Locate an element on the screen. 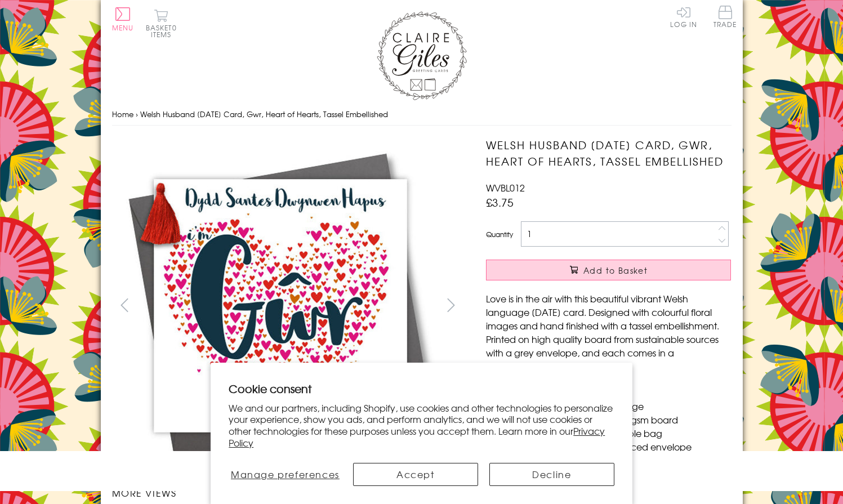 The image size is (843, 504). button: Manage preferences is located at coordinates (285, 474).